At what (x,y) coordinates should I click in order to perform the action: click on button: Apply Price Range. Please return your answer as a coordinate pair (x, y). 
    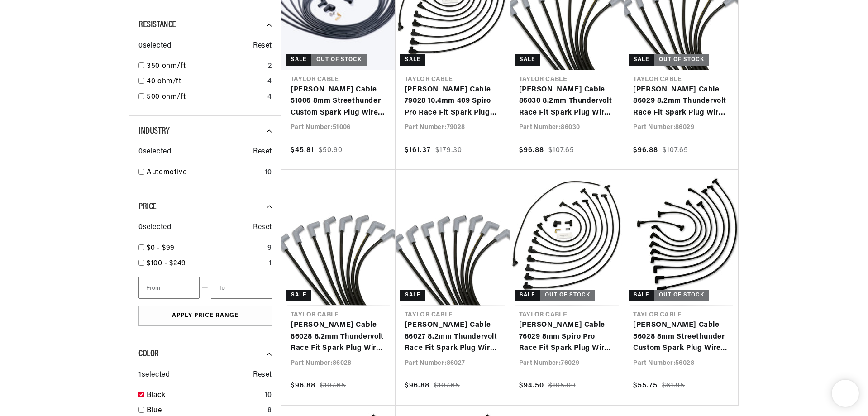
    Looking at the image, I should click on (205, 315).